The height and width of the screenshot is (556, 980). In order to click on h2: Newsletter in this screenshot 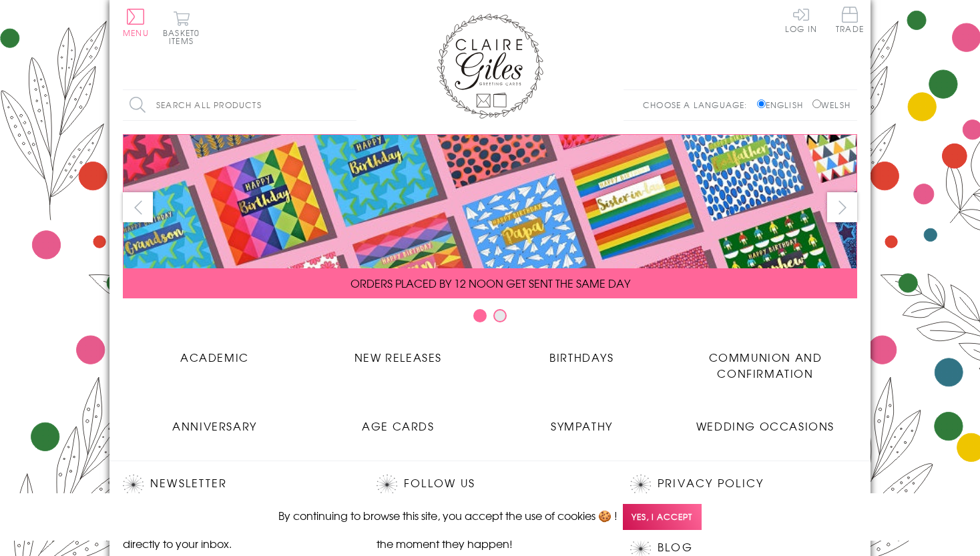, I will do `click(236, 485)`.